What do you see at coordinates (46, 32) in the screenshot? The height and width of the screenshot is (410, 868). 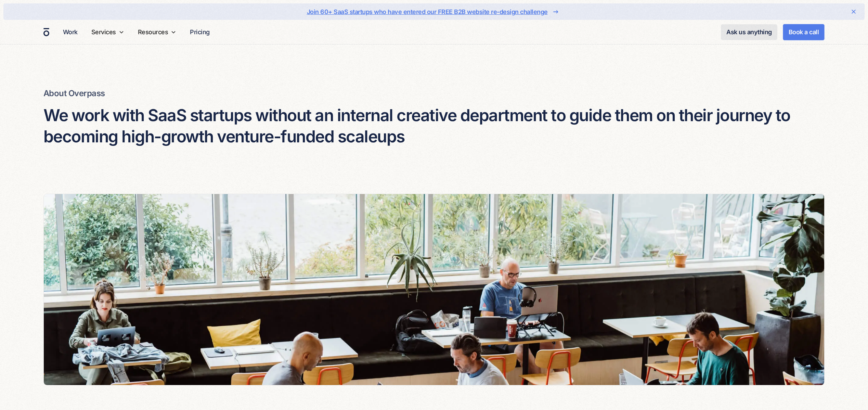 I see `a: home` at bounding box center [46, 32].